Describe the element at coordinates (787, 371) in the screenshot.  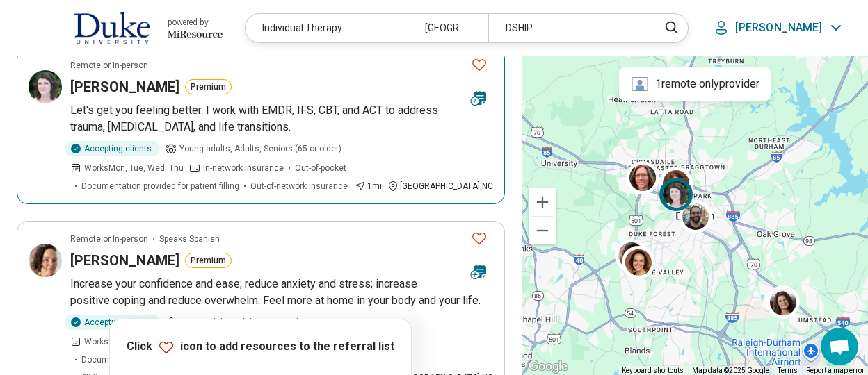
I see `a: Terms (opens in new tab)` at that location.